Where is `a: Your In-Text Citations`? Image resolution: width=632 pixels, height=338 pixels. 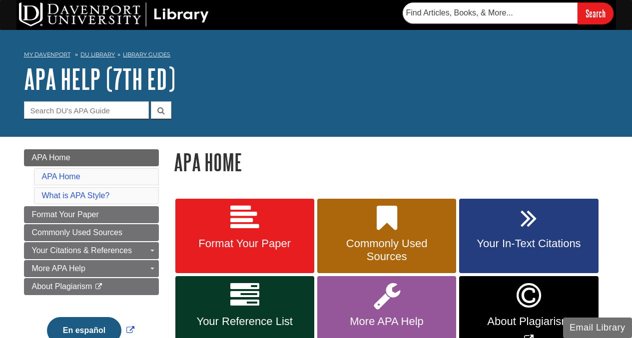 a: Your In-Text Citations is located at coordinates (528, 236).